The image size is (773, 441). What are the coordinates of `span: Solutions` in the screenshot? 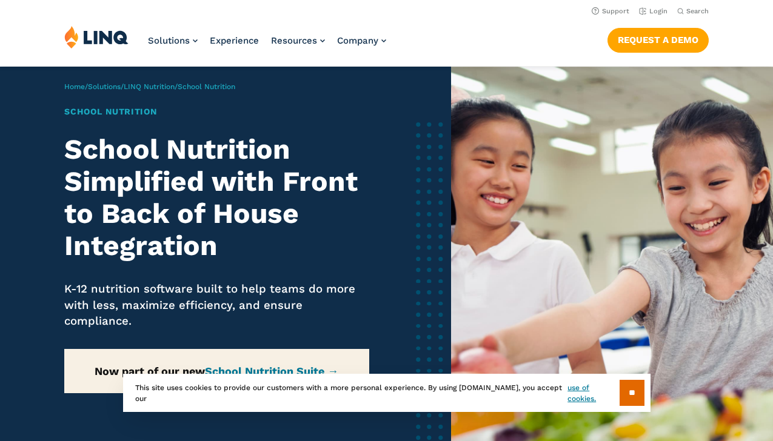 It's located at (168, 41).